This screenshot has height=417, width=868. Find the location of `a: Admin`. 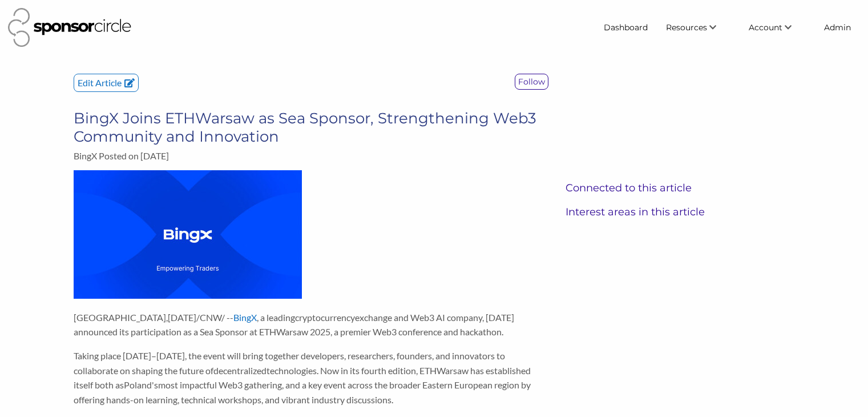

a: Admin is located at coordinates (837, 27).